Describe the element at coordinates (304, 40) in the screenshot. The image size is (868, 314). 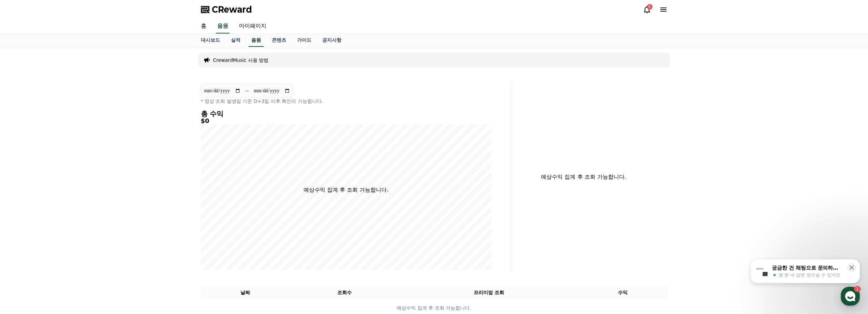
I see `a: 가이드` at that location.